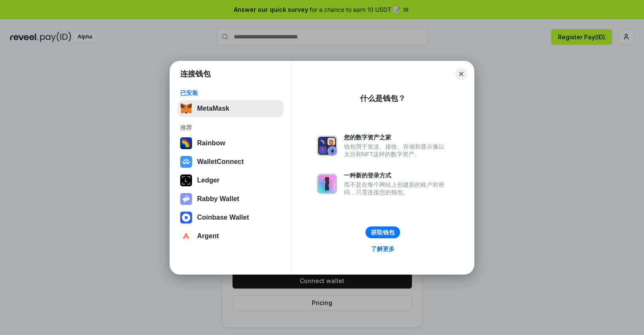  Describe the element at coordinates (211, 143) in the screenshot. I see `div: Rainbow` at that location.